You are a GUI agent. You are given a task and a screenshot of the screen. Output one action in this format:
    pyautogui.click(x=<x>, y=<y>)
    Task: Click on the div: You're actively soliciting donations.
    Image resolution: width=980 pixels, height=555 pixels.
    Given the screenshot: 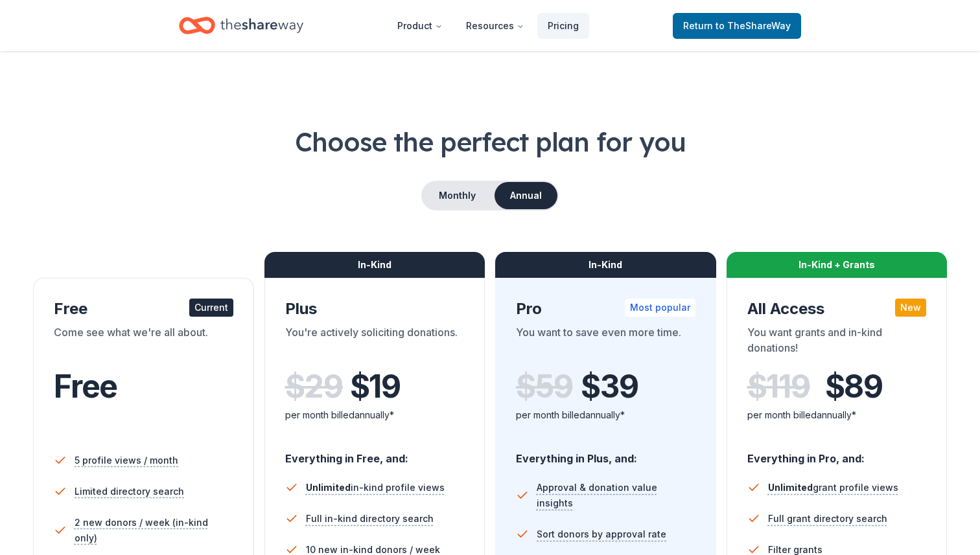 What is the action you would take?
    pyautogui.click(x=374, y=343)
    